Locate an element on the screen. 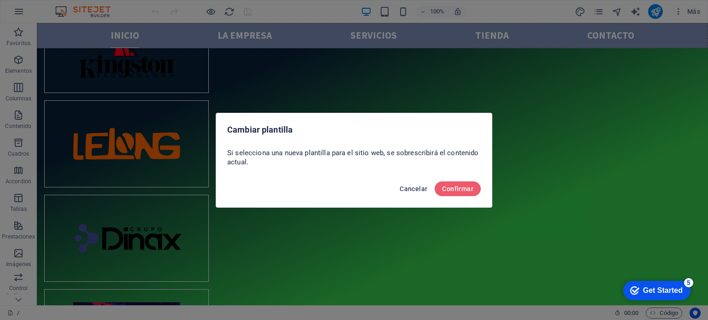  button: Cancelar is located at coordinates (413, 189).